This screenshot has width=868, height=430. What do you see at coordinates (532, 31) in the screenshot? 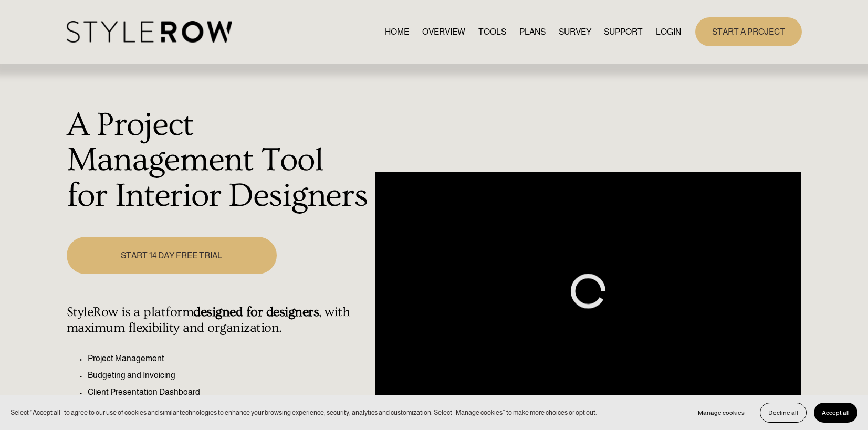
I see `a: PLANS` at bounding box center [532, 31].